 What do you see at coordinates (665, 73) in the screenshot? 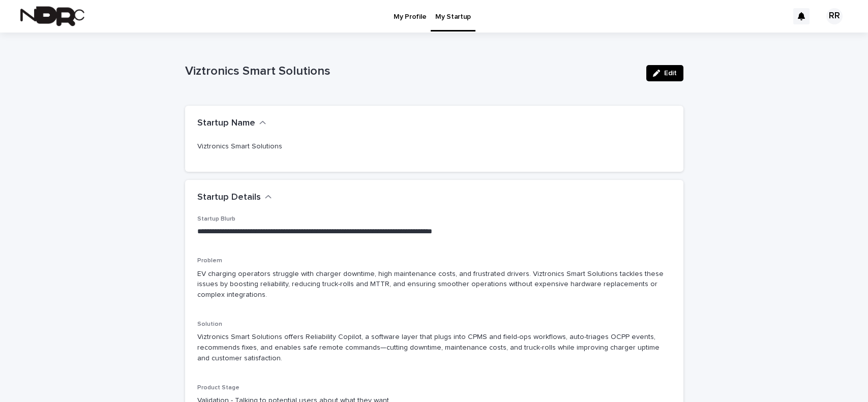
I see `button: Edit` at bounding box center [665, 73].